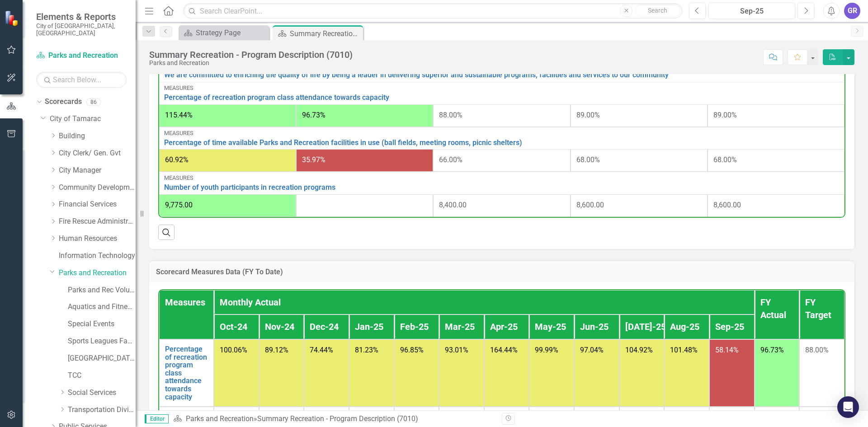 This screenshot has height=427, width=868. Describe the element at coordinates (102, 342) in the screenshot. I see `a: Sports Leagues Facilities Fields` at that location.